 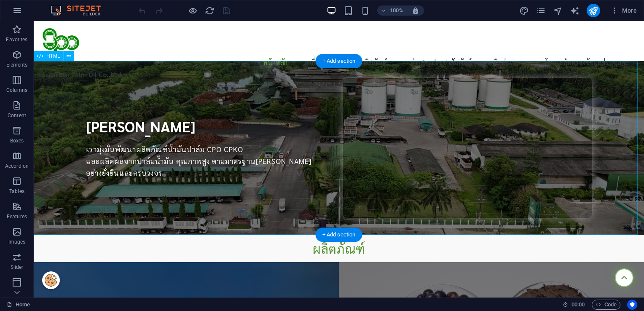 I want to click on i: Navigator, so click(x=558, y=11).